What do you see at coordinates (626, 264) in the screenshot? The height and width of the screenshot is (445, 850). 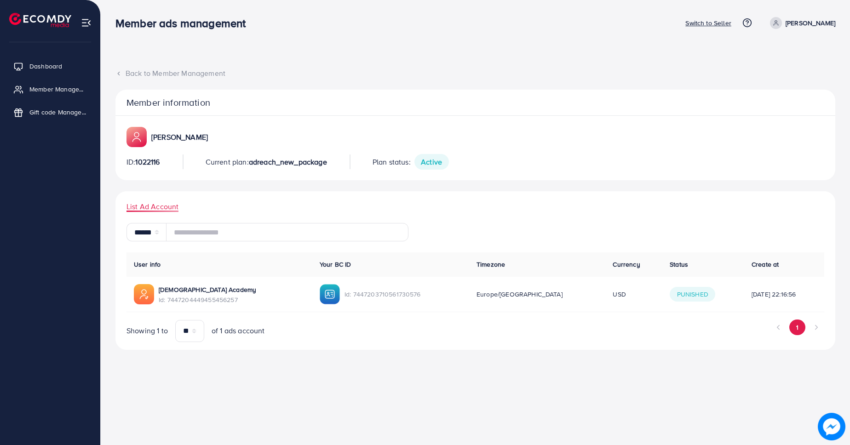 I see `span: Currency` at bounding box center [626, 264].